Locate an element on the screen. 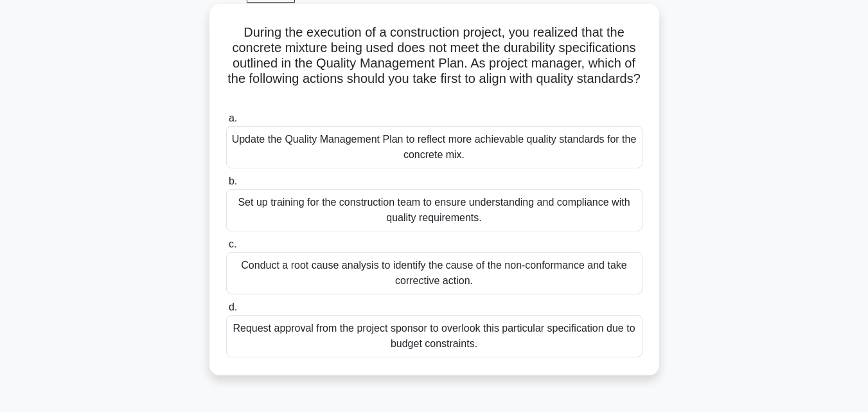 Image resolution: width=868 pixels, height=412 pixels. div: Update the Quality Management Plan to reflect more achievable quality standards for the concrete ... is located at coordinates (434, 147).